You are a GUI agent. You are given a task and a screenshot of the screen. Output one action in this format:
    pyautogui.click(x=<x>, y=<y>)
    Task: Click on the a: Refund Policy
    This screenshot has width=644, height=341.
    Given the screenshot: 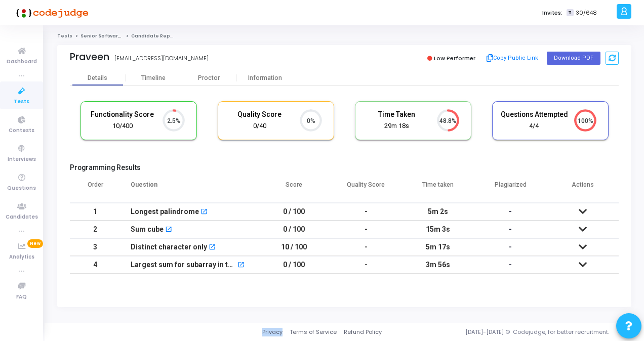 What is the action you would take?
    pyautogui.click(x=362, y=332)
    